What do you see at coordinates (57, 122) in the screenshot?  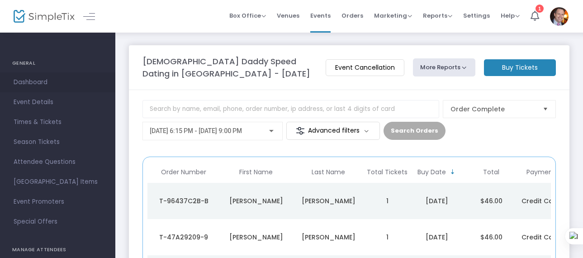 I see `span: Times & Tickets` at bounding box center [57, 122].